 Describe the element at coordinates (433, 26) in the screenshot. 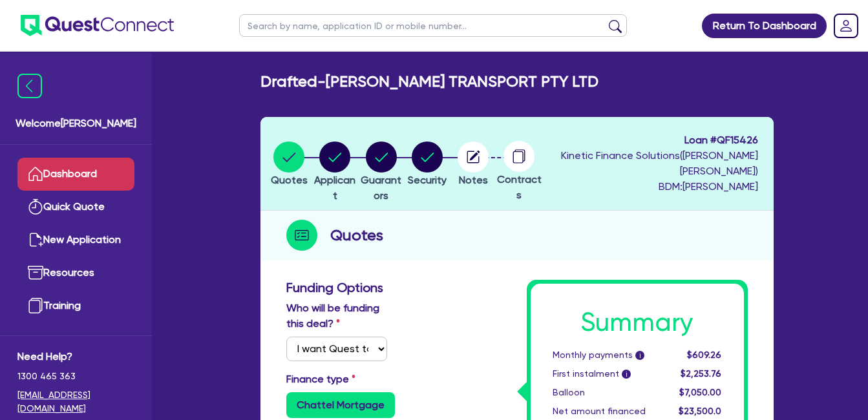

I see `input: Search by name, application ID or mobile number...` at that location.